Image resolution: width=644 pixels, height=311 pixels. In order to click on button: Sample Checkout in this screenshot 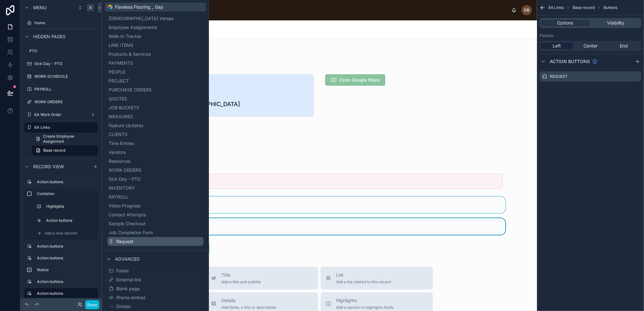, I will do `click(156, 223)`.